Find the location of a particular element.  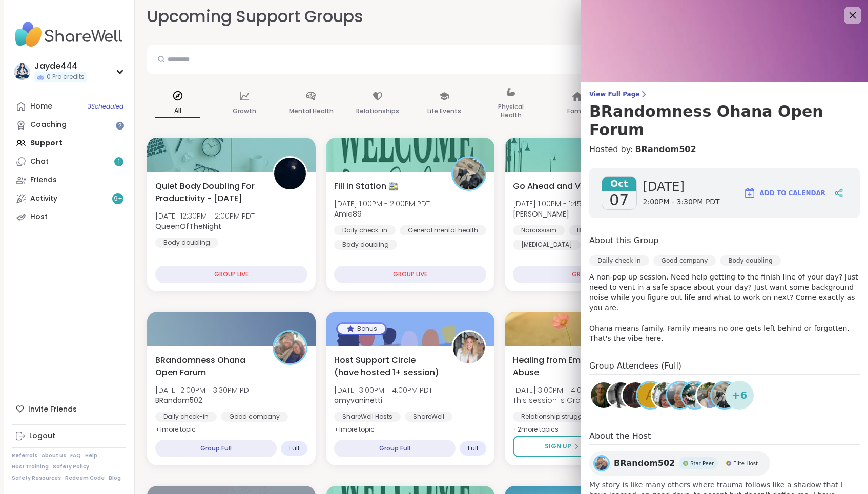

span: + 6 is located at coordinates (739, 395).